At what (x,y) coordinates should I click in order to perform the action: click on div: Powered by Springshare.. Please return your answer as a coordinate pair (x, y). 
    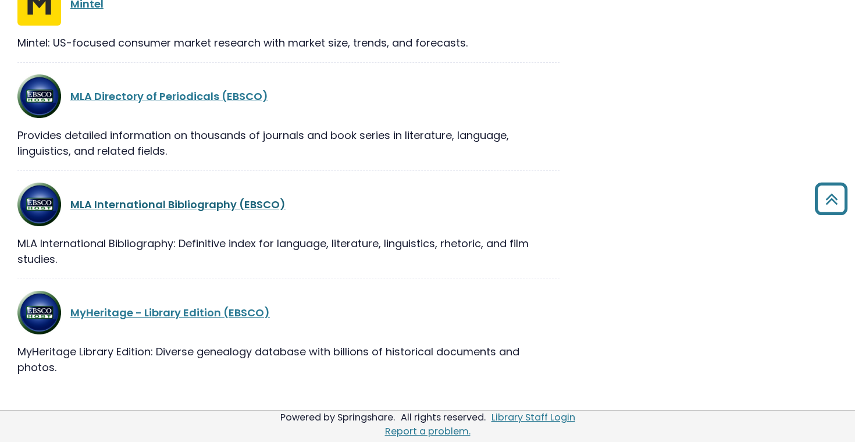
    Looking at the image, I should click on (337, 417).